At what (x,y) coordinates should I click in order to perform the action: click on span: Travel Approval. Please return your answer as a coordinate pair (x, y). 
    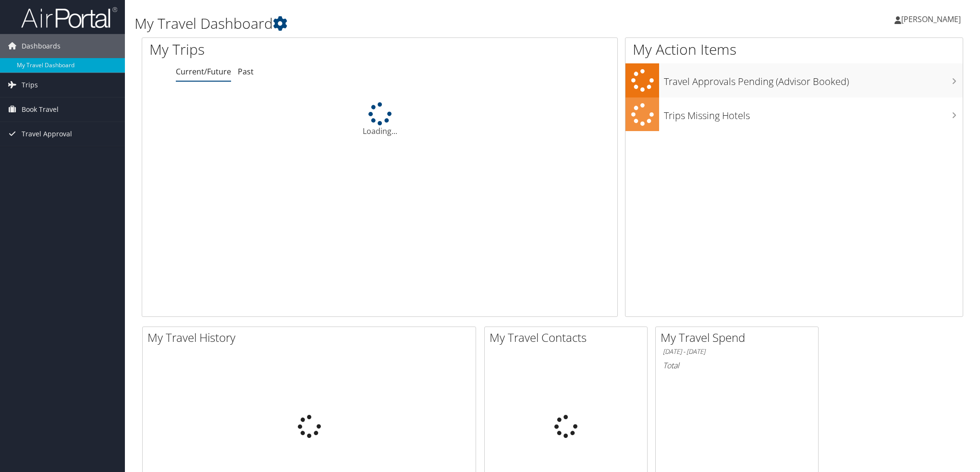
    Looking at the image, I should click on (46, 134).